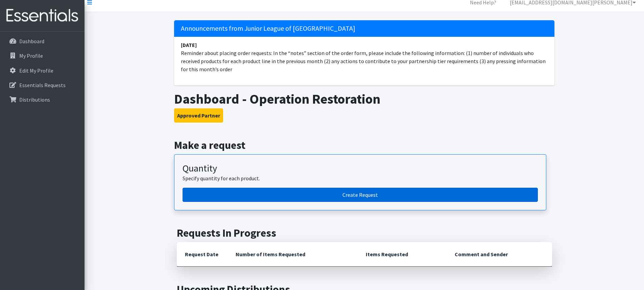 This screenshot has height=290, width=644. Describe the element at coordinates (42, 41) in the screenshot. I see `a: Dashboard` at that location.